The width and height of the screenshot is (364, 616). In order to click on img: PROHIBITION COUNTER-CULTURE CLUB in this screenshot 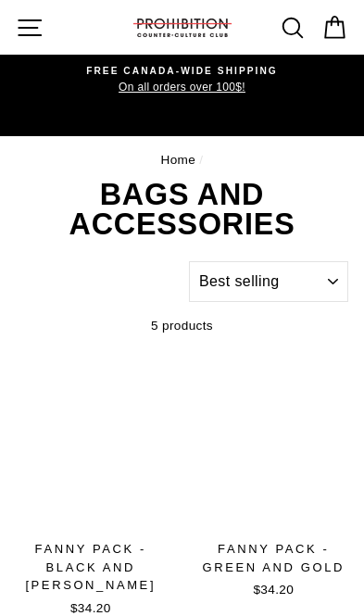, I will do `click(182, 27)`.